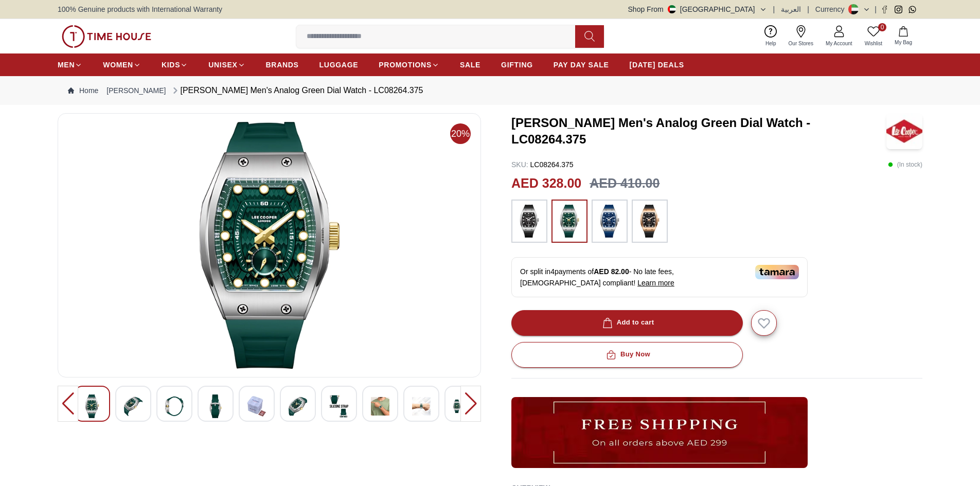 The image size is (980, 486). Describe the element at coordinates (339, 65) in the screenshot. I see `span: LUGGAGE` at that location.